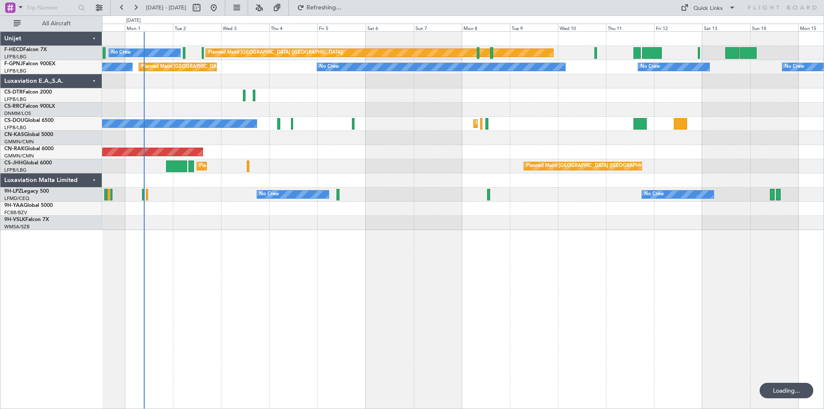 Image resolution: width=824 pixels, height=409 pixels. What do you see at coordinates (293, 27) in the screenshot?
I see `div: Thu 4` at bounding box center [293, 27].